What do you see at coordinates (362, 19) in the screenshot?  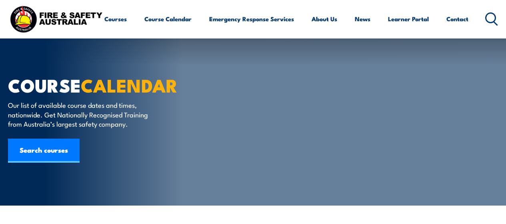 I see `a: News` at bounding box center [362, 19].